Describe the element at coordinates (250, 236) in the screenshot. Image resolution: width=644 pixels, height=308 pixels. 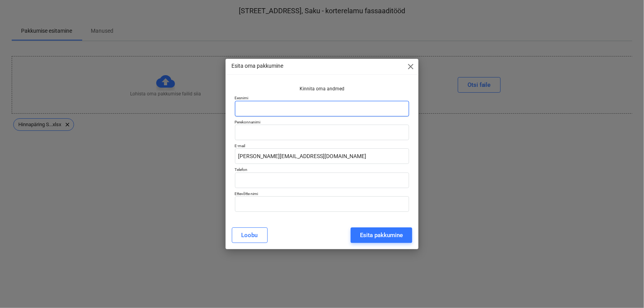
I see `div: Loobu` at that location.